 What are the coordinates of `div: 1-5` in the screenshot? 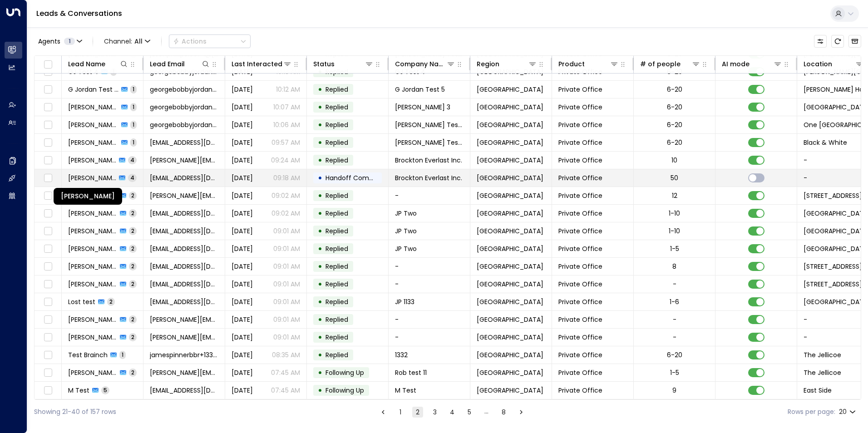 It's located at (674, 373).